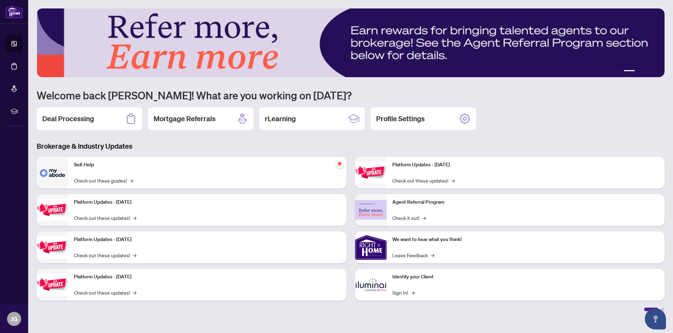  I want to click on img: Slide 1, so click(351, 43).